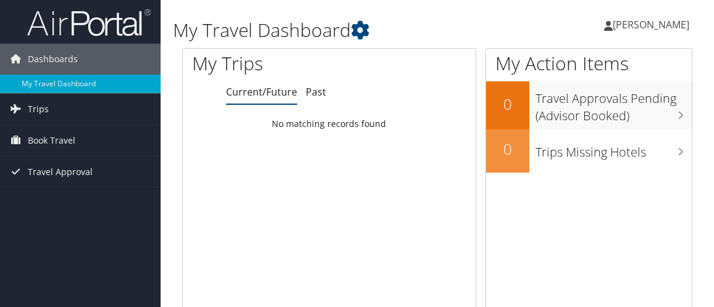  What do you see at coordinates (588, 105) in the screenshot?
I see `a: 0Travel Approvals Pending (Advisor Booked)` at bounding box center [588, 105].